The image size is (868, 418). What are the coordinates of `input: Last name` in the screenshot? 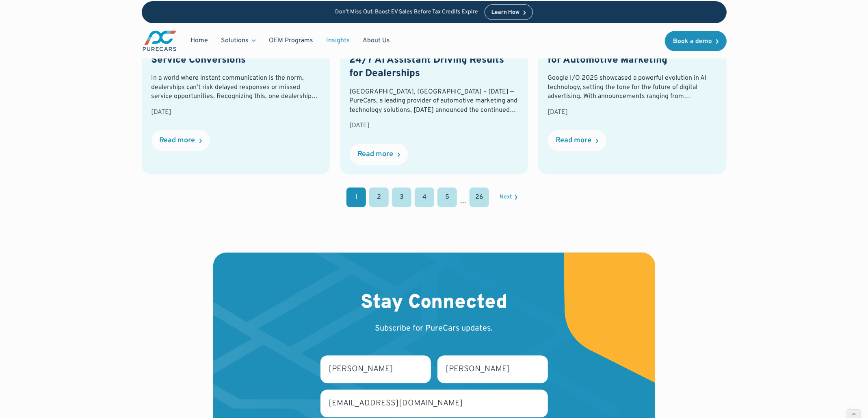 It's located at (493, 370).